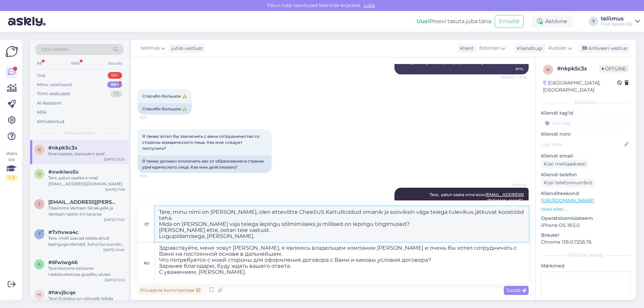  I want to click on div: Küsi telefoninumbrit, so click(568, 183).